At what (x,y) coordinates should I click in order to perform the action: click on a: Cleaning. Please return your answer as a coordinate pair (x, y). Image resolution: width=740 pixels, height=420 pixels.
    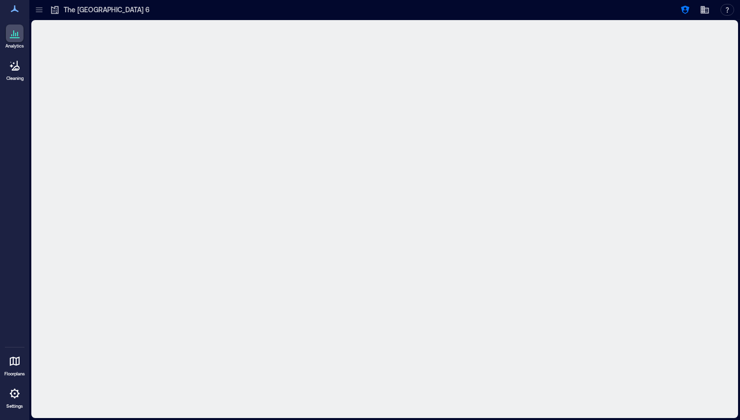
    Looking at the image, I should click on (15, 69).